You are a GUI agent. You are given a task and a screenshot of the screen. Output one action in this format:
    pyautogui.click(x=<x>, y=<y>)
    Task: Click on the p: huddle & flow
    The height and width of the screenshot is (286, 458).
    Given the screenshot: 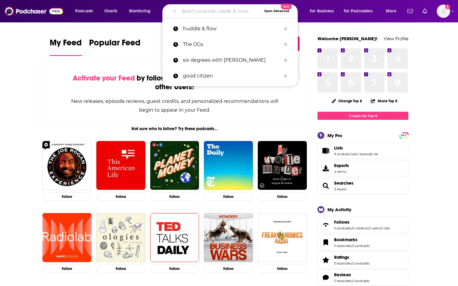 What is the action you would take?
    pyautogui.click(x=232, y=29)
    